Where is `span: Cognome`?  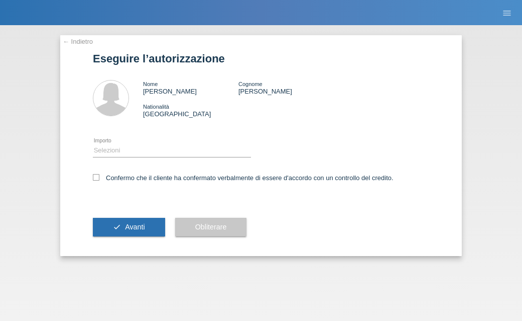 span: Cognome is located at coordinates (251, 84).